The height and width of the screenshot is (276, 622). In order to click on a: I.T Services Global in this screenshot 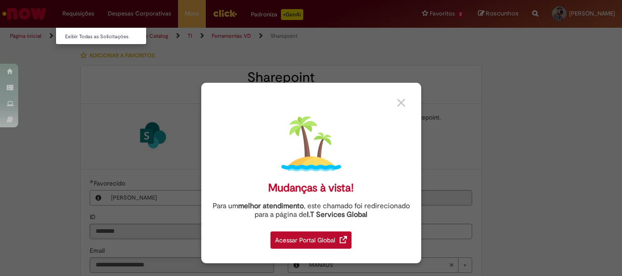, I will do `click(337, 212)`.